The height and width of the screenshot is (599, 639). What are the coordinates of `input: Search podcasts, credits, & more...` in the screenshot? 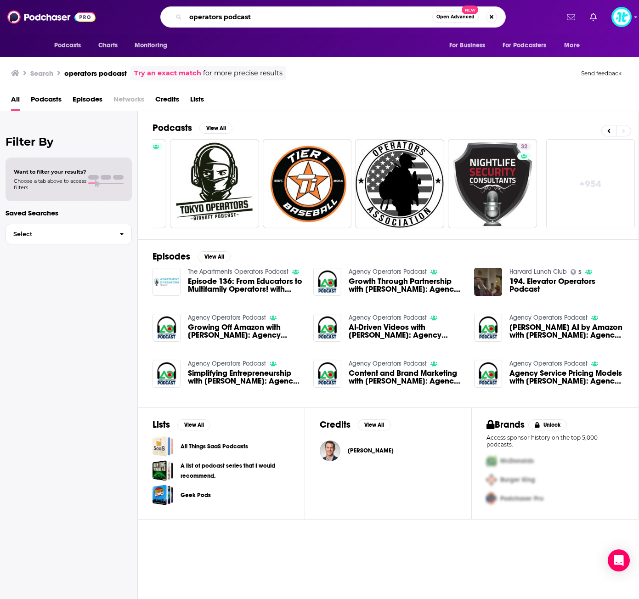 It's located at (309, 17).